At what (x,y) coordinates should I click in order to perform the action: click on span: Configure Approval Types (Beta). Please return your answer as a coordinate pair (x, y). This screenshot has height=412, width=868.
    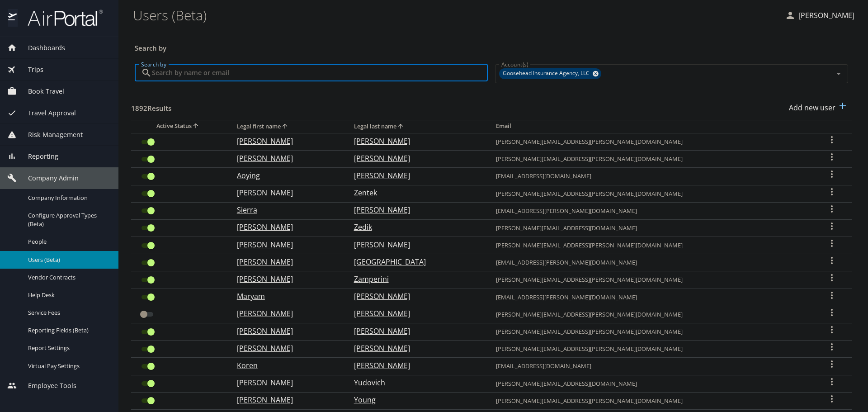
    Looking at the image, I should click on (68, 220).